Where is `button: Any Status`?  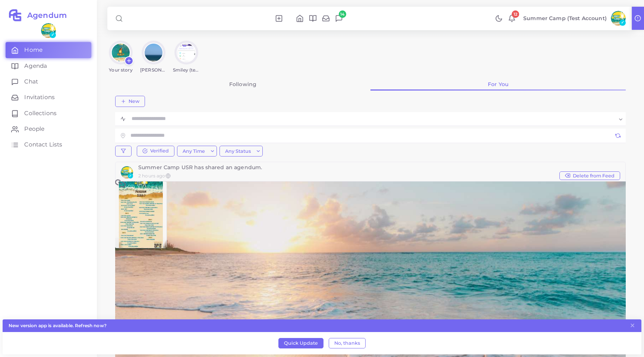 button: Any Status is located at coordinates (241, 151).